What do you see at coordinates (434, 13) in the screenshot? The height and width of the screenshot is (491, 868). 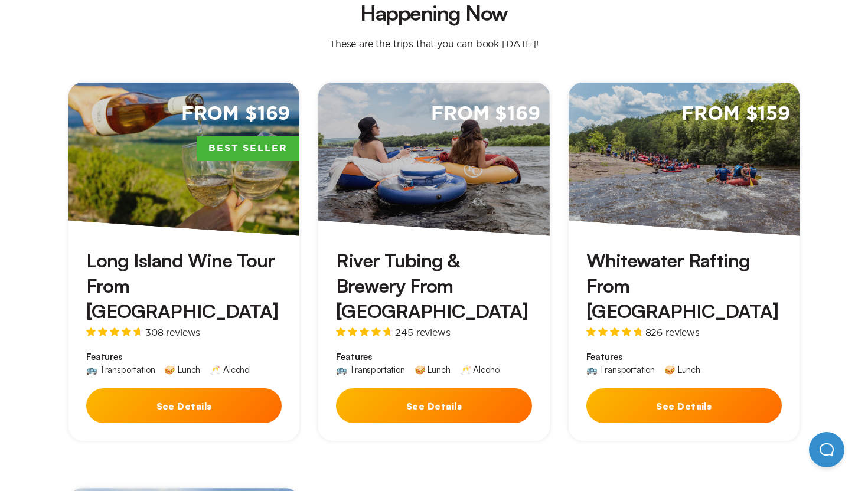 I see `h2: Happening Now` at bounding box center [434, 13].